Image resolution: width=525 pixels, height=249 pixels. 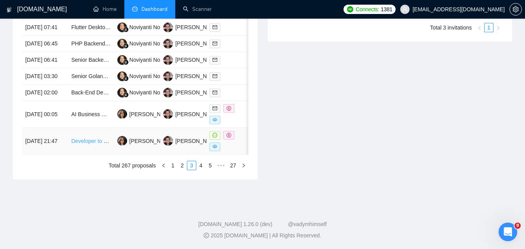 What do you see at coordinates (221, 166) in the screenshot?
I see `li: Next 5 Pages` at bounding box center [221, 166].